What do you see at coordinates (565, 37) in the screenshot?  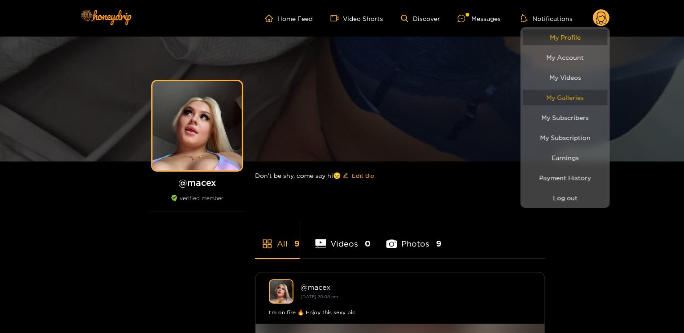 I see `a: My Profile` at bounding box center [565, 37].